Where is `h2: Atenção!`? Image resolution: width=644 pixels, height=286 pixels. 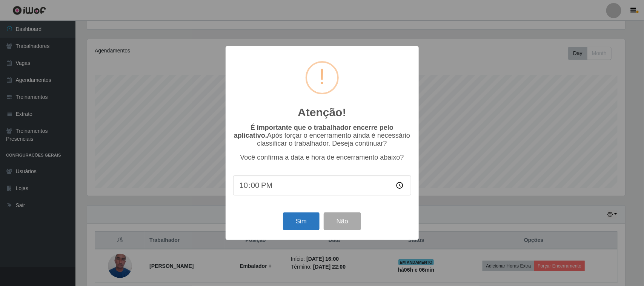 h2: Atenção! is located at coordinates (322, 112).